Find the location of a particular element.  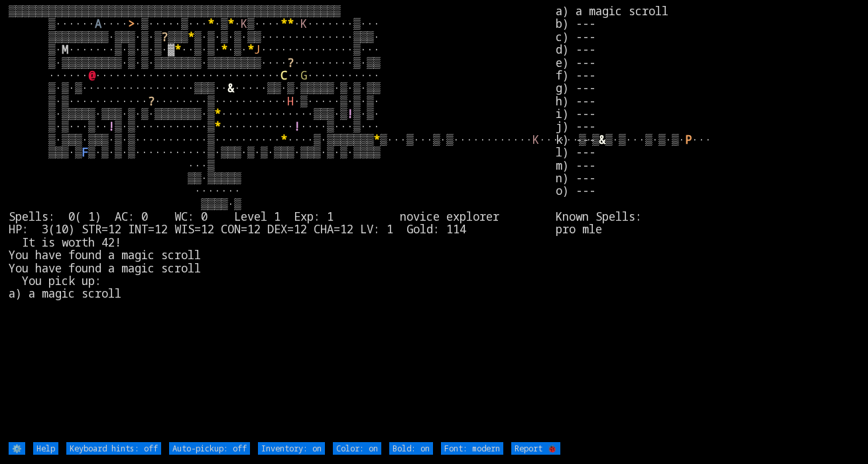

font: M is located at coordinates (65, 49).